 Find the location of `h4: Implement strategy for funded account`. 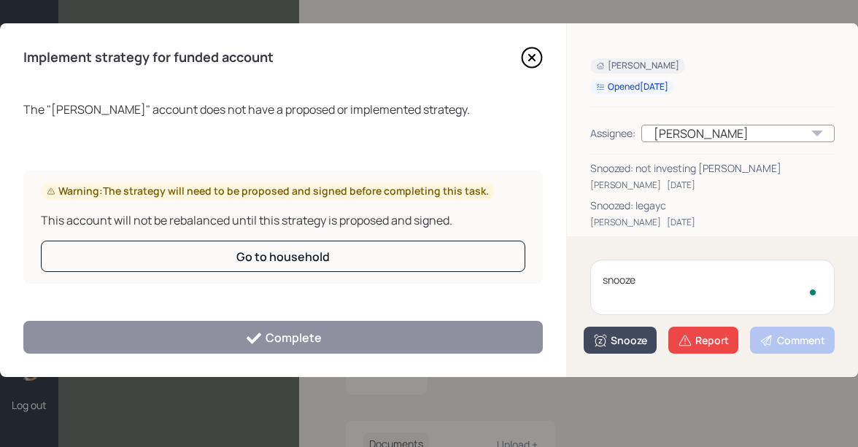

h4: Implement strategy for funded account is located at coordinates (148, 58).